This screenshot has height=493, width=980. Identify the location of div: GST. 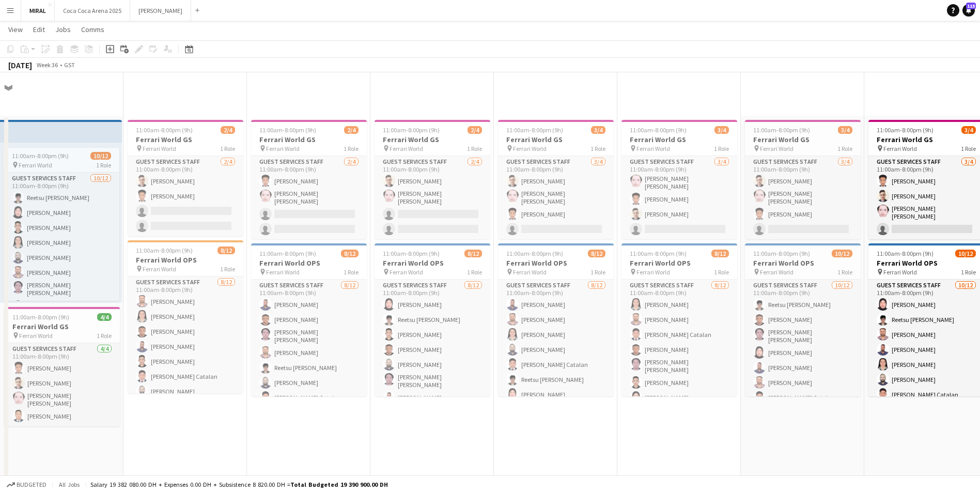
(69, 65).